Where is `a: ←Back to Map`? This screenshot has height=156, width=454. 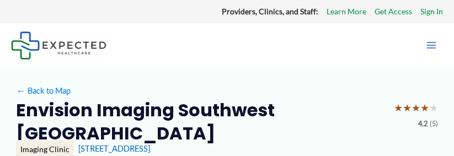 a: ←Back to Map is located at coordinates (43, 90).